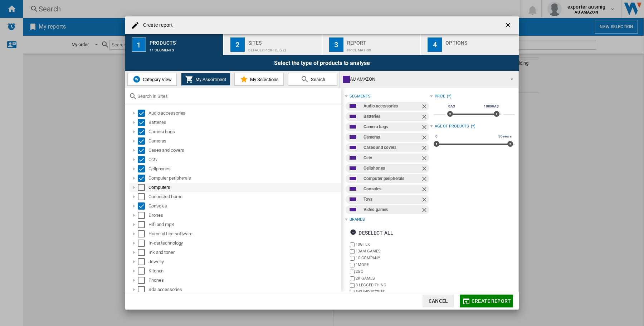  Describe the element at coordinates (393, 285) in the screenshot. I see `label: 3 LEGGED THING` at that location.